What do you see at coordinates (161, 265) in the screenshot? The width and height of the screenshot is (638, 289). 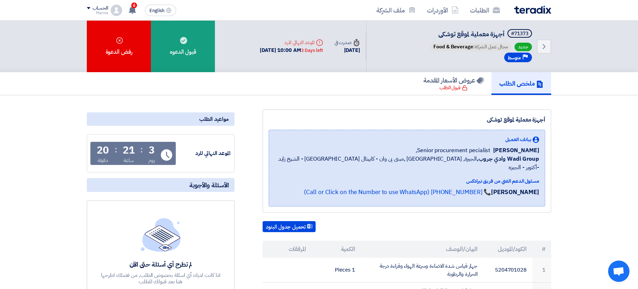 I see `div: لم تطرح أي أسئلة حتى الآن` at bounding box center [161, 265].